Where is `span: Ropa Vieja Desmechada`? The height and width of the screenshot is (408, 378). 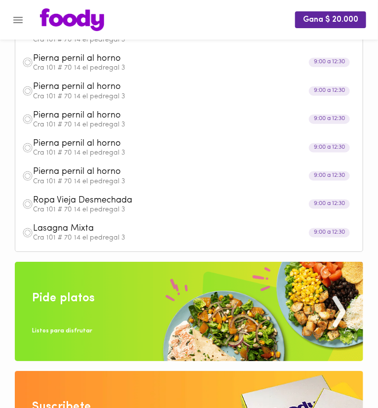 span: Ropa Vieja Desmechada is located at coordinates (177, 201).